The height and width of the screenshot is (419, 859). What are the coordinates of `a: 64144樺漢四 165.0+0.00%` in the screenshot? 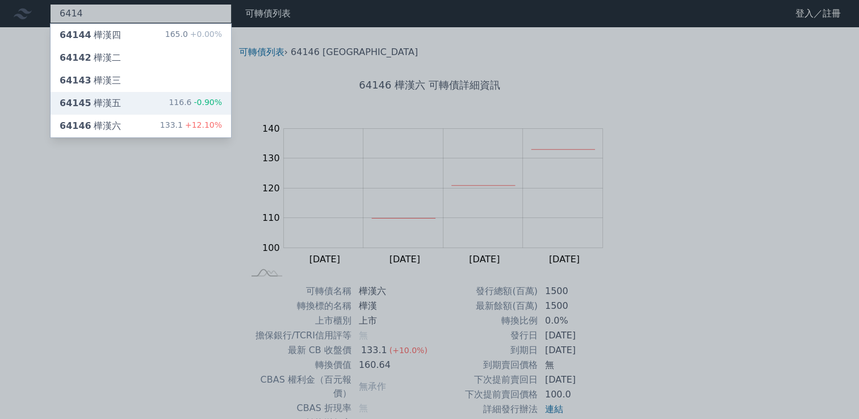 It's located at (141, 35).